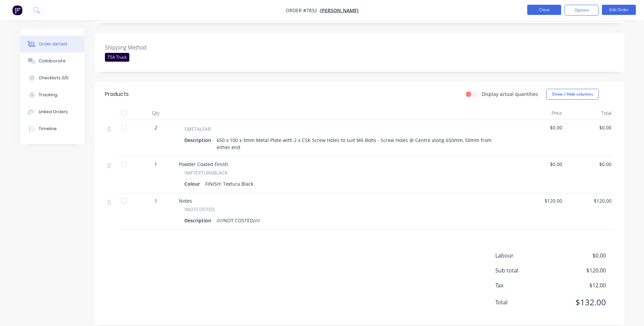 Image resolution: width=644 pixels, height=326 pixels. What do you see at coordinates (54, 78) in the screenshot?
I see `div: Checklists 0/0` at bounding box center [54, 78].